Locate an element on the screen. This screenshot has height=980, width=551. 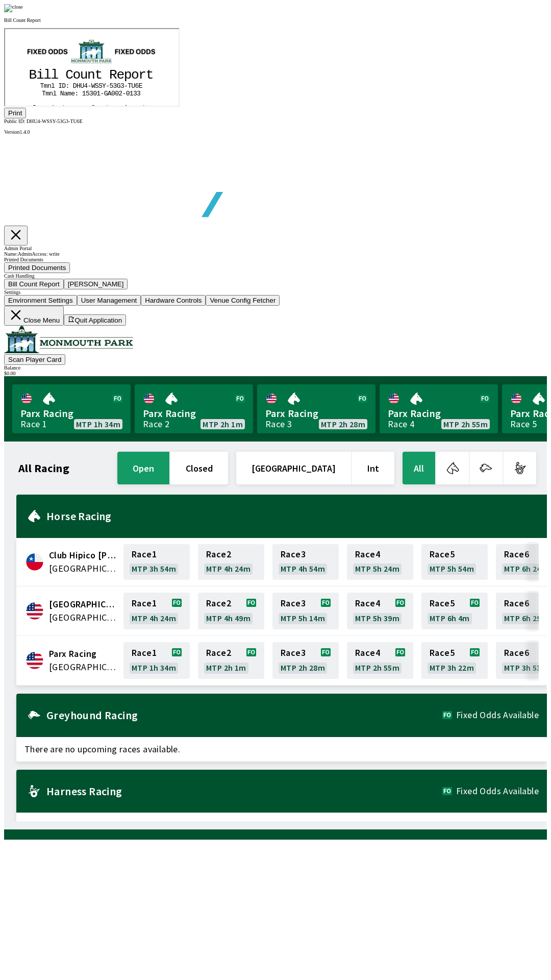
span: MTP 5h 24m is located at coordinates (377, 568).